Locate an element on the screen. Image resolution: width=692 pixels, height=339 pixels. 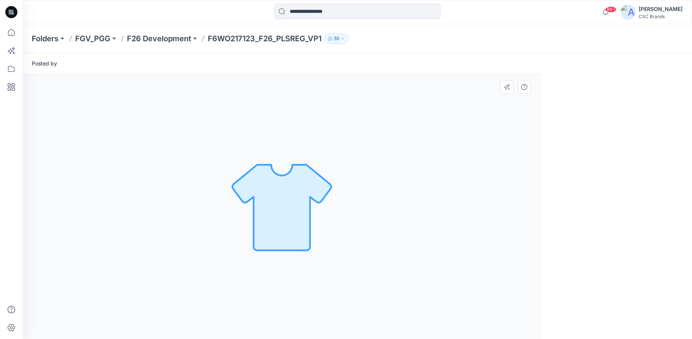
button: 55 is located at coordinates (337, 39).